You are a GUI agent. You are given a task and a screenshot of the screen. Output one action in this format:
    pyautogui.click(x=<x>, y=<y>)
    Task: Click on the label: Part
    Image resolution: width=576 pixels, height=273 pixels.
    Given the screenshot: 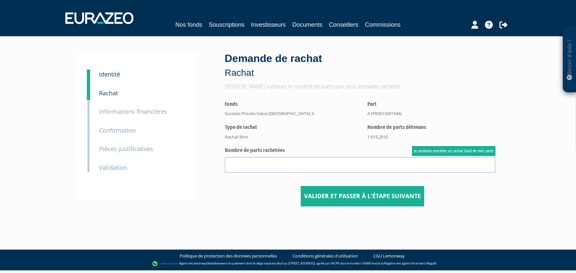 What is the action you would take?
    pyautogui.click(x=431, y=104)
    